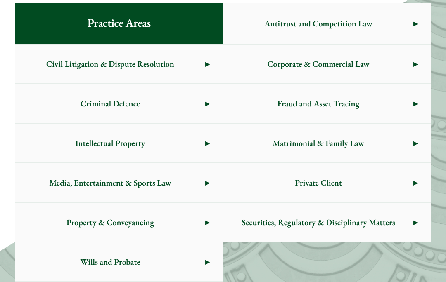 This screenshot has height=282, width=446. What do you see at coordinates (110, 143) in the screenshot?
I see `span: Intellectual Property` at bounding box center [110, 143].